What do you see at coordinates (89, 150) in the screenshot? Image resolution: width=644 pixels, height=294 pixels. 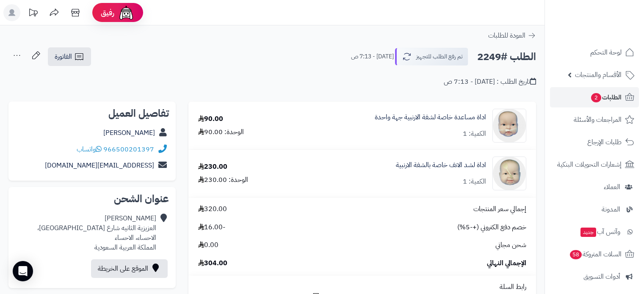 I see `span: واتساب` at bounding box center [89, 150].